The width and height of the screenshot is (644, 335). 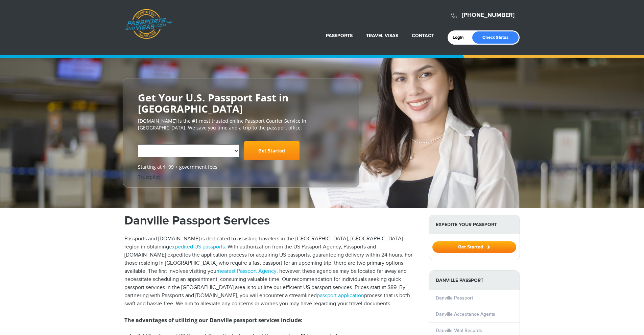 What do you see at coordinates (197, 247) in the screenshot?
I see `a: expedited US passports` at bounding box center [197, 247].